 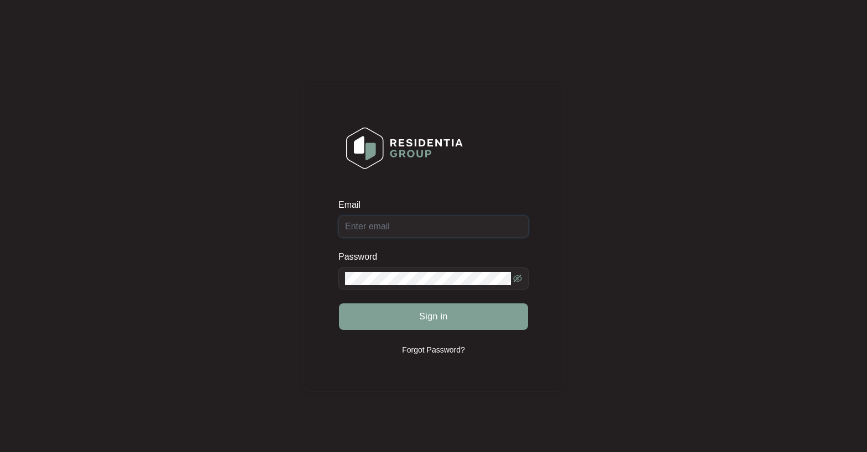 I want to click on input: Password, so click(x=428, y=279).